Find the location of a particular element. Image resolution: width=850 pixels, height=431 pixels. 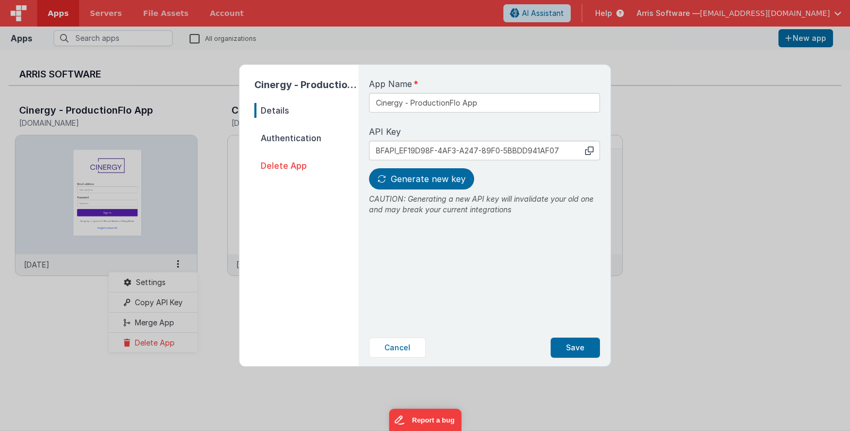

button: Save is located at coordinates (575, 348).